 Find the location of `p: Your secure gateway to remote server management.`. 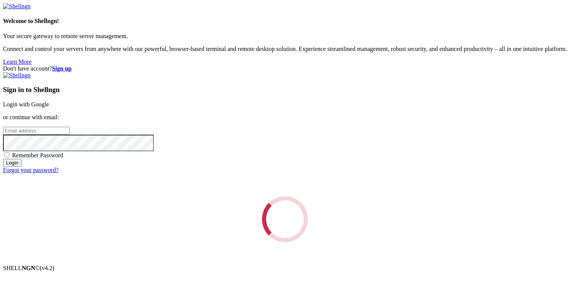

p: Your secure gateway to remote server management. is located at coordinates (285, 36).